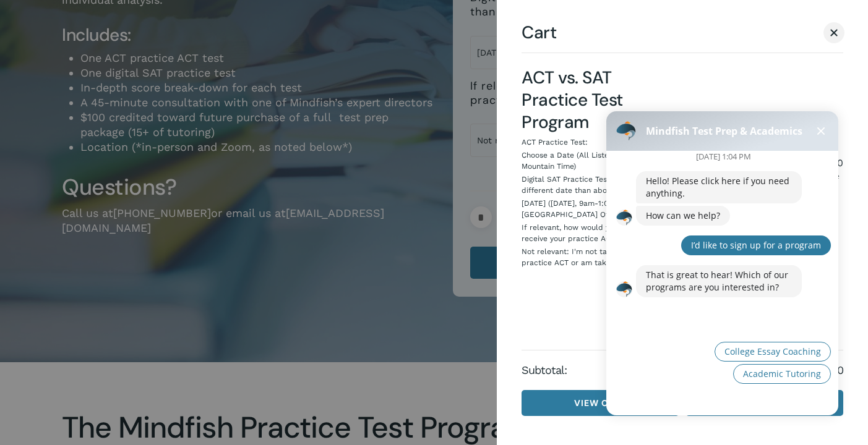  I want to click on span: Cart, so click(539, 33).